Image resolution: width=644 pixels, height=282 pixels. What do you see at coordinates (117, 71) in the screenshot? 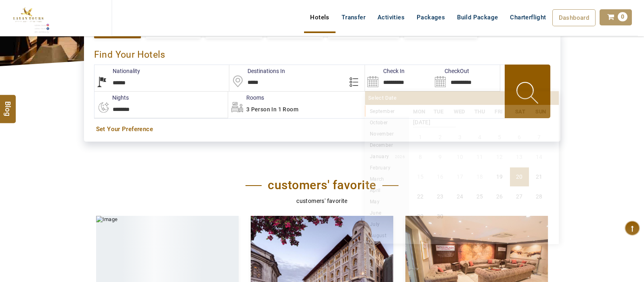
I see `label: Nationality` at bounding box center [117, 71].